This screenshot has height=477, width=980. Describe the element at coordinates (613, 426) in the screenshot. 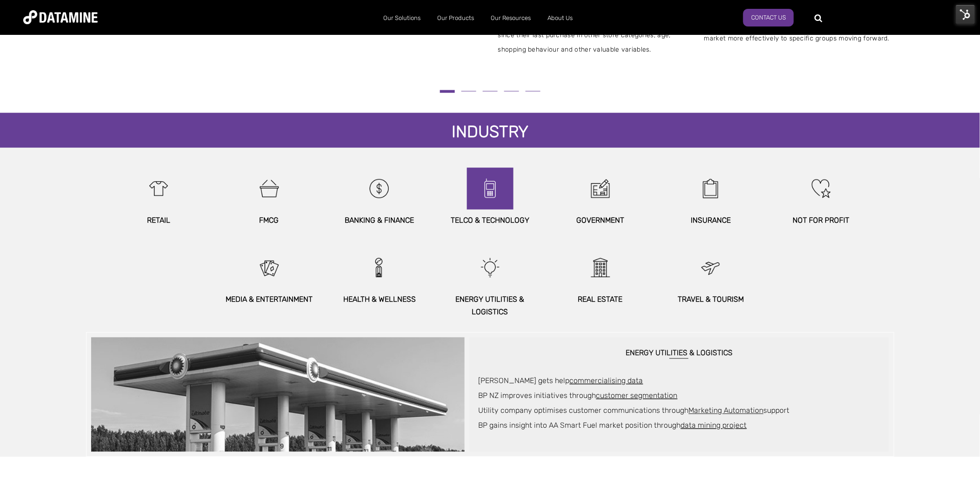

I see `span: BP gains insight into AA Smart Fuel market position through` at that location.